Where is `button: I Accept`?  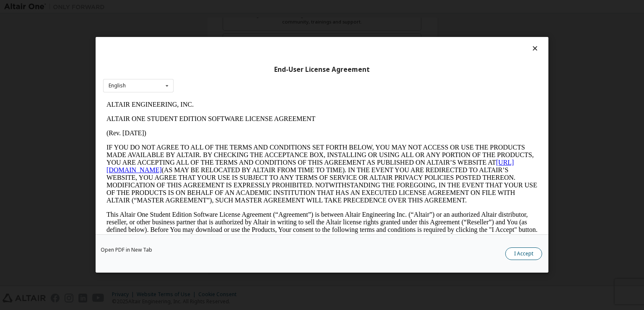 button: I Accept is located at coordinates (524, 254).